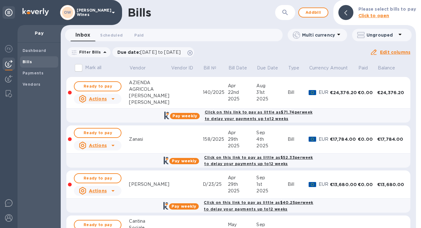 The width and height of the screenshot is (421, 228). I want to click on img: Foreign exchange, so click(9, 49).